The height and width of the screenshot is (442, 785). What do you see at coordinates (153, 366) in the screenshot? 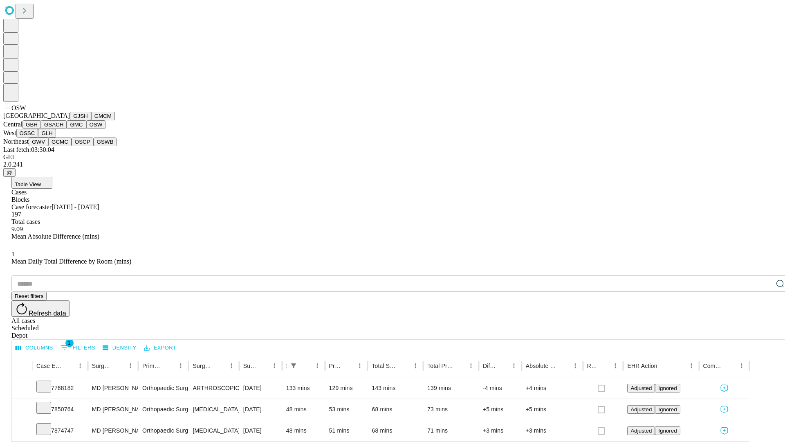
I see `div: Primary Service` at bounding box center [153, 366].